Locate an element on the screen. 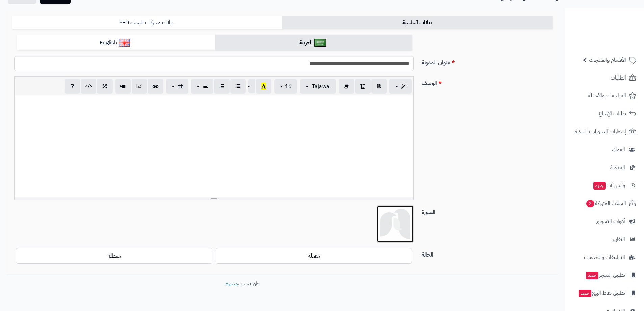  a: التطبيقات والخدمات is located at coordinates (604, 257).